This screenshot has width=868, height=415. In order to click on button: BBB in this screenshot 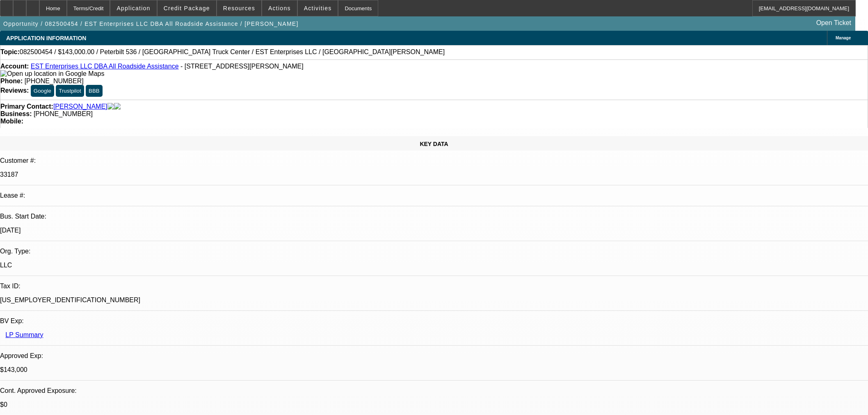, I will do `click(94, 91)`.